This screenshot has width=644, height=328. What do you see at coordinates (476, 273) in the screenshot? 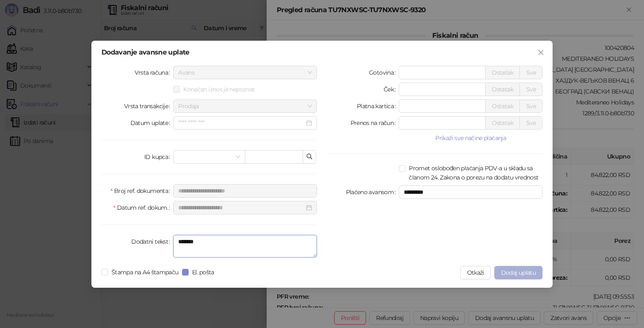
I see `button: Otkaži` at bounding box center [476, 273].